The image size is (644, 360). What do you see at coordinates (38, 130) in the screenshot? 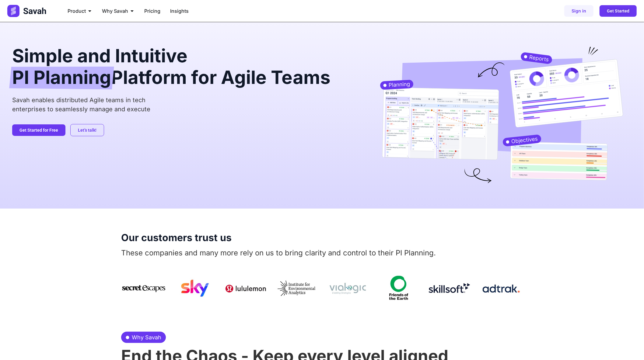
I see `a: Get Started for Free` at bounding box center [38, 130].